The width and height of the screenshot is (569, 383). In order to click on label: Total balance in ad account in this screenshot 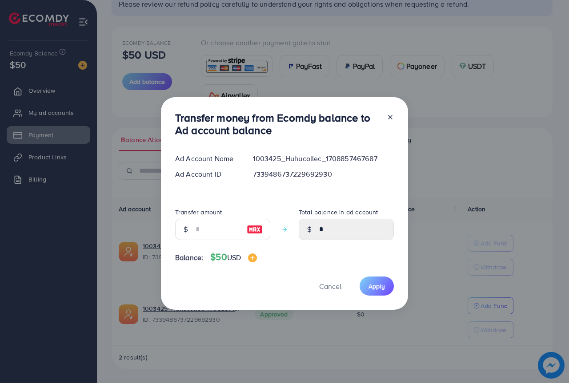, I will do `click(338, 212)`.